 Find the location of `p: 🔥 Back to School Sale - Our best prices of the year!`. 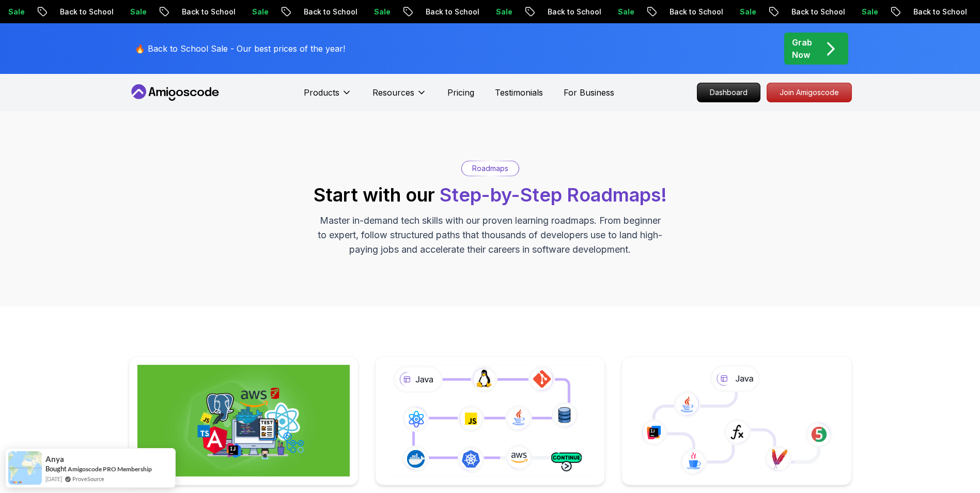

p: 🔥 Back to School Sale - Our best prices of the year! is located at coordinates (240, 49).